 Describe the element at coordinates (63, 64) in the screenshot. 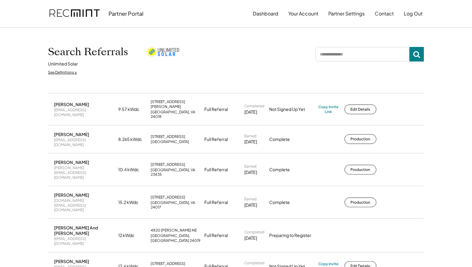

I see `div: Unlimited Solar` at that location.